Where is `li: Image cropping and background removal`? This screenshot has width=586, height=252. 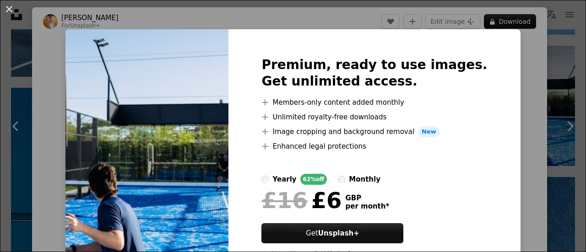 li: Image cropping and background removal is located at coordinates (374, 132).